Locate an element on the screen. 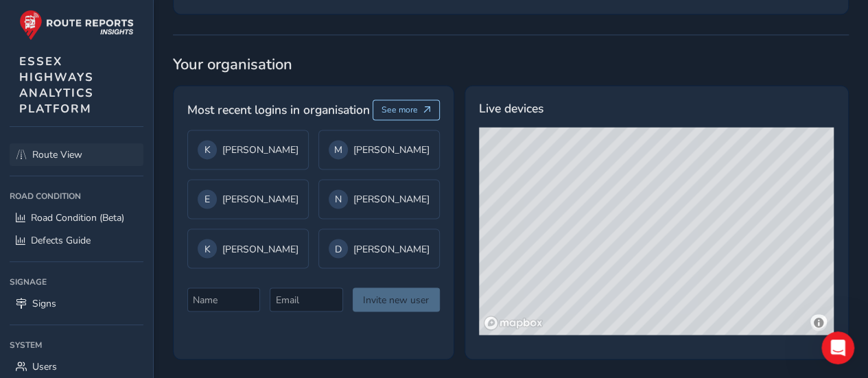  textarea: Message… is located at coordinates (137, 256).